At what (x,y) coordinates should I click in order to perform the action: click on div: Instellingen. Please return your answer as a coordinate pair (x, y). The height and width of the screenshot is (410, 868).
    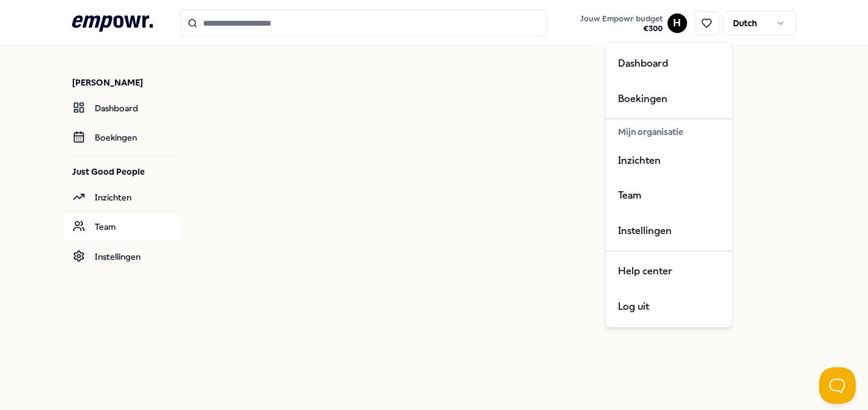
    Looking at the image, I should click on (669, 231).